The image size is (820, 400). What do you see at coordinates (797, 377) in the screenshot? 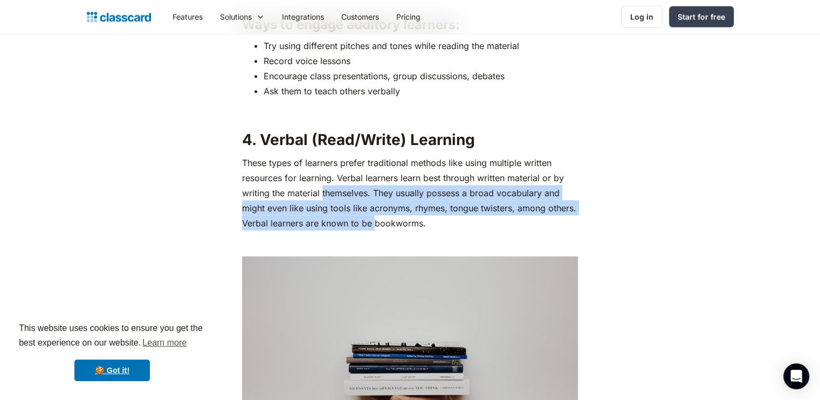
I see `div: Open Intercom Messenger` at bounding box center [797, 377].